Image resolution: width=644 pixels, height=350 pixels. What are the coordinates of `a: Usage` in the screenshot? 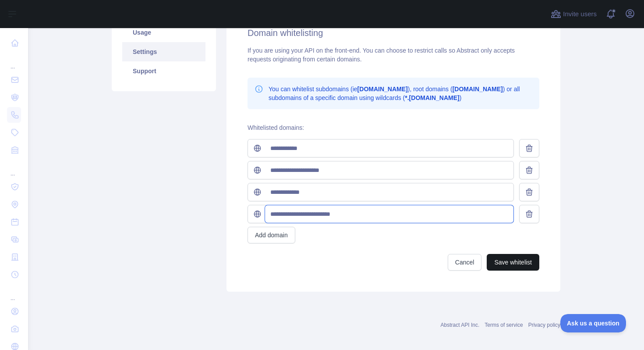 It's located at (164, 33).